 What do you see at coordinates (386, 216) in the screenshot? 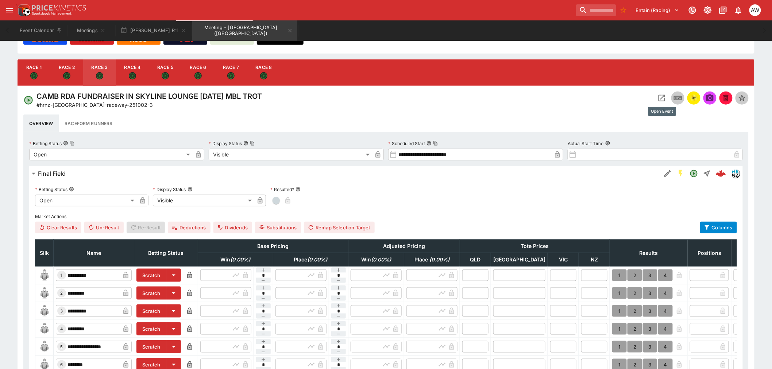
I see `label: Market Actions` at bounding box center [386, 216].